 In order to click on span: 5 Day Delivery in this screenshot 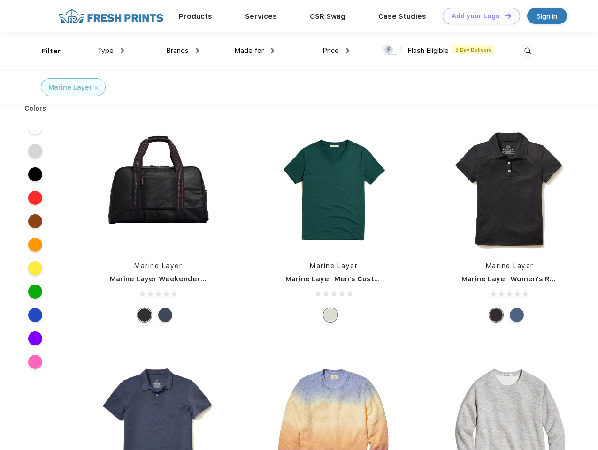, I will do `click(473, 50)`.